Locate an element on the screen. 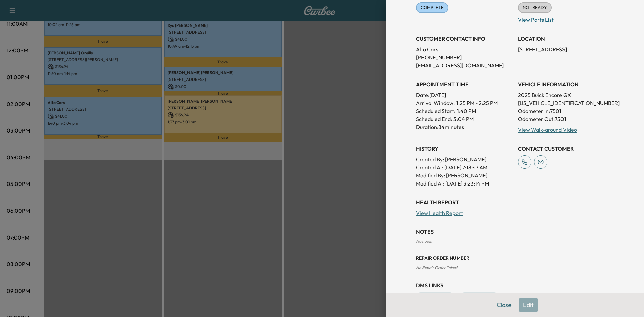 Image resolution: width=644 pixels, height=317 pixels. h3: Health Report is located at coordinates (515, 202).